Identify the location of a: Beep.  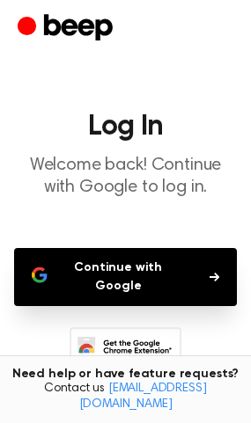
(67, 28).